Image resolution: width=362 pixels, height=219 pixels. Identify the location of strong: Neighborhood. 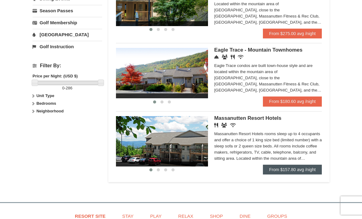
(50, 111).